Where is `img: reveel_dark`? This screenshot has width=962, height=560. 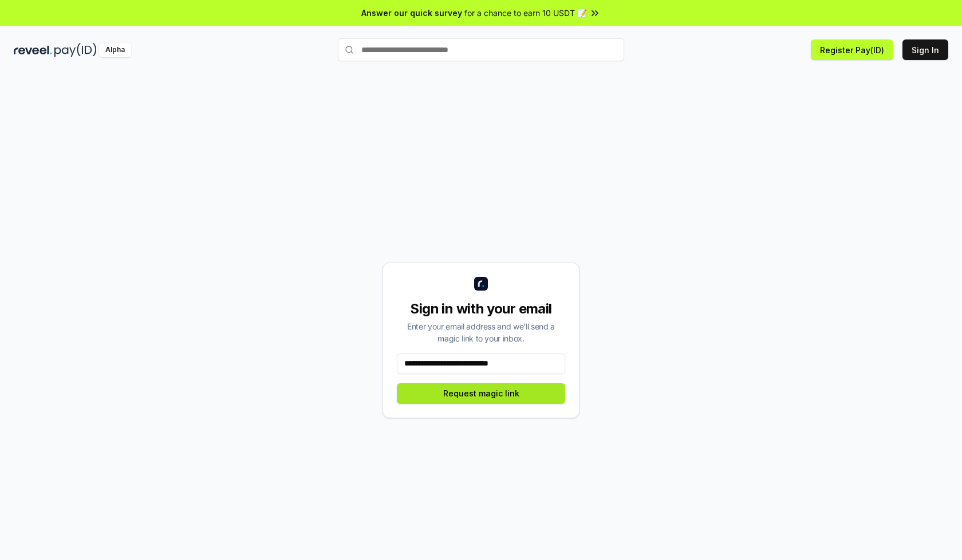 img: reveel_dark is located at coordinates (33, 50).